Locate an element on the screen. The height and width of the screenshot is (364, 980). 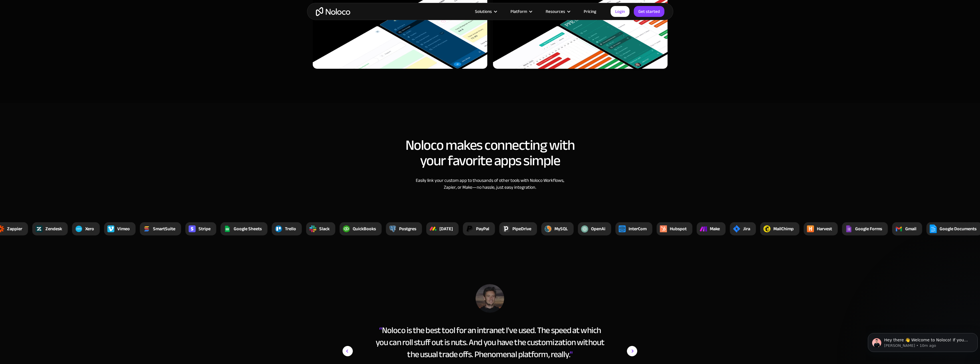
div: InterCom is located at coordinates (638, 229).